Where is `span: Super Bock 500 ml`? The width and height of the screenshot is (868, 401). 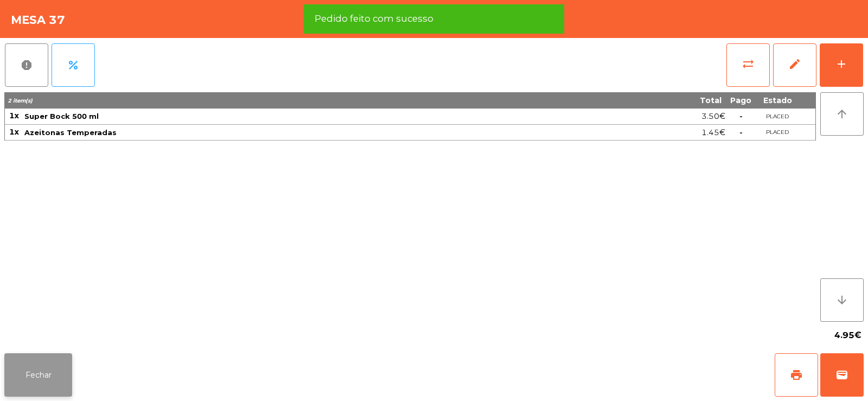
span: Super Bock 500 ml is located at coordinates (61, 116).